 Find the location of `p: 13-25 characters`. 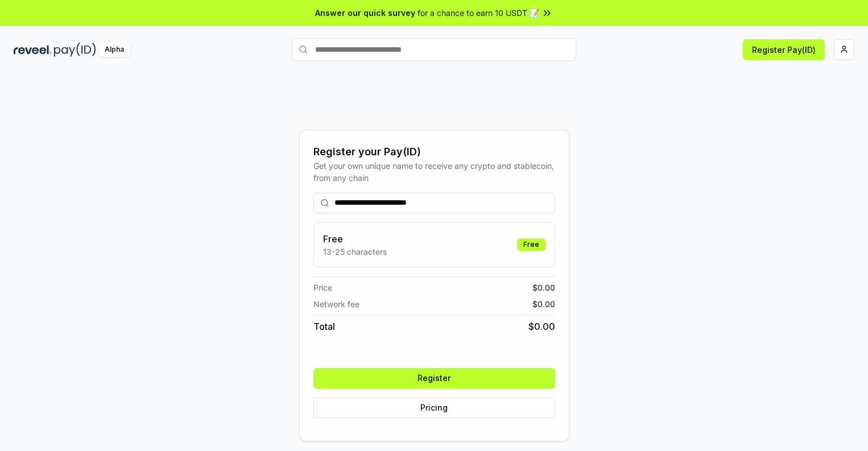

p: 13-25 characters is located at coordinates (355, 251).